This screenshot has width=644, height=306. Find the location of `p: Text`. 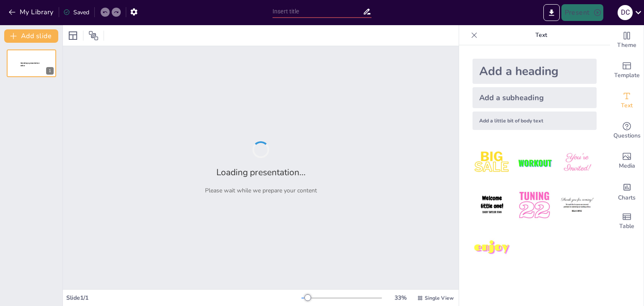

p: Text is located at coordinates (541, 35).